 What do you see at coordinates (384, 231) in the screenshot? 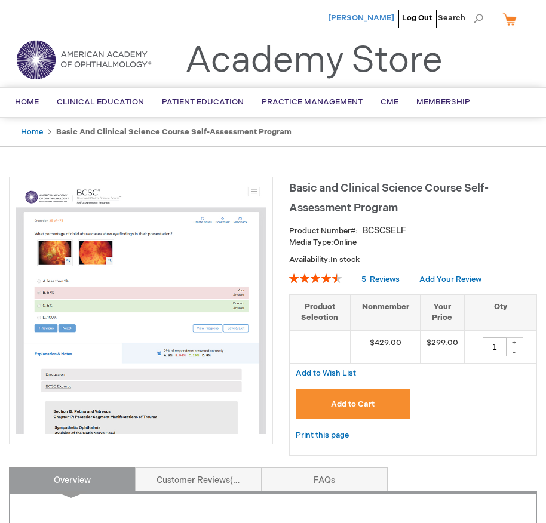
I see `div: BCSCSELF` at bounding box center [384, 231].